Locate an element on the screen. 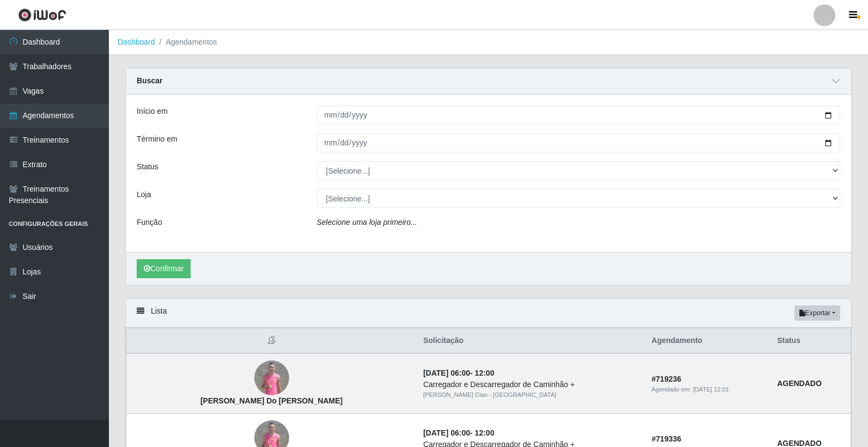 Image resolution: width=868 pixels, height=447 pixels. th: Agendamento is located at coordinates (708, 341).